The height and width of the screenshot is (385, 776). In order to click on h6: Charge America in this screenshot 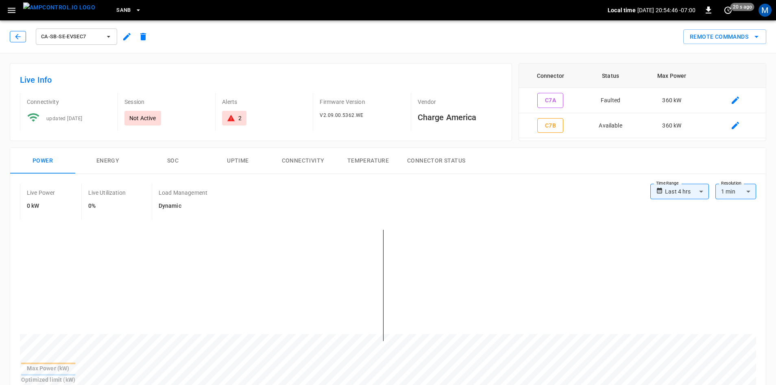, I will do `click(460, 117)`.